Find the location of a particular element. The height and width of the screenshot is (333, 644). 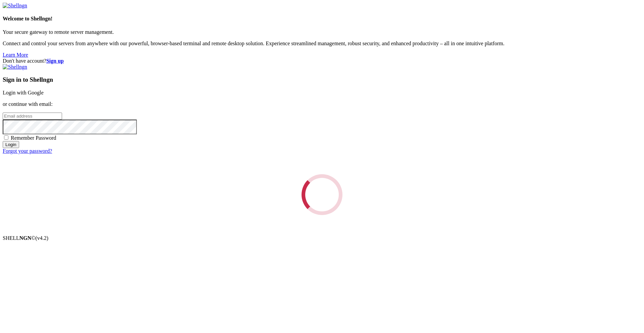

input: Email address is located at coordinates (32, 116).